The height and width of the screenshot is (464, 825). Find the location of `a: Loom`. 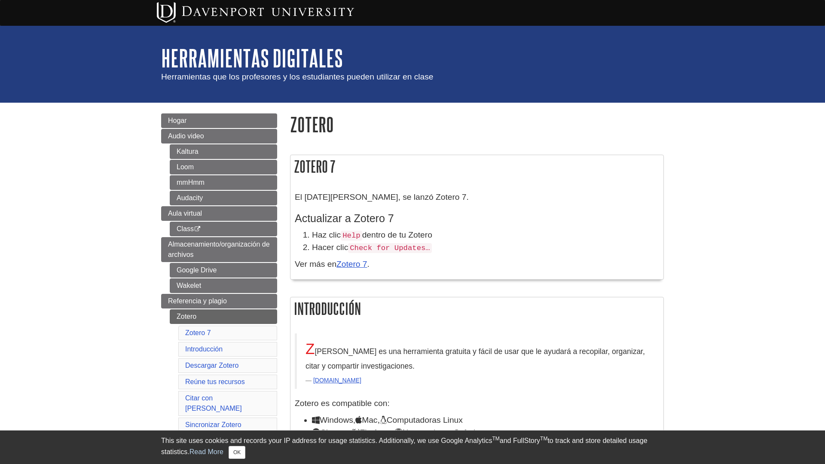

a: Loom is located at coordinates (223, 167).